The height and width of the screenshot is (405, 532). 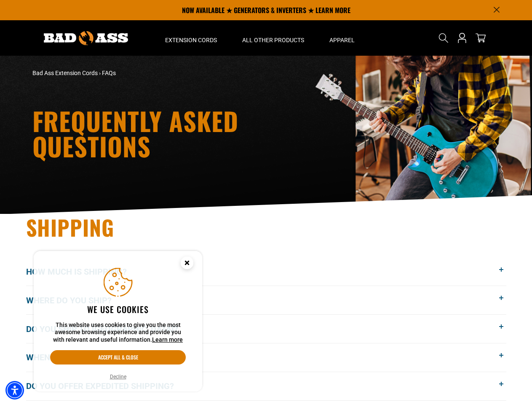 I want to click on a: cart, so click(x=481, y=38).